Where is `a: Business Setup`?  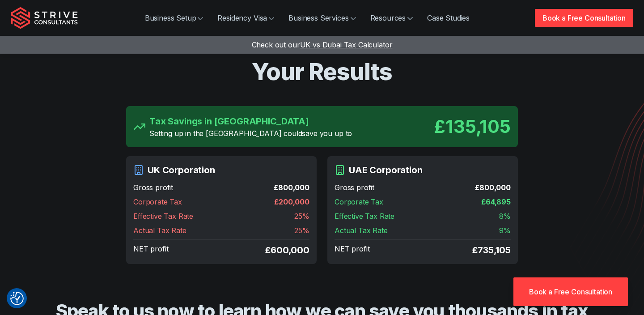
a: Business Setup is located at coordinates (174, 18).